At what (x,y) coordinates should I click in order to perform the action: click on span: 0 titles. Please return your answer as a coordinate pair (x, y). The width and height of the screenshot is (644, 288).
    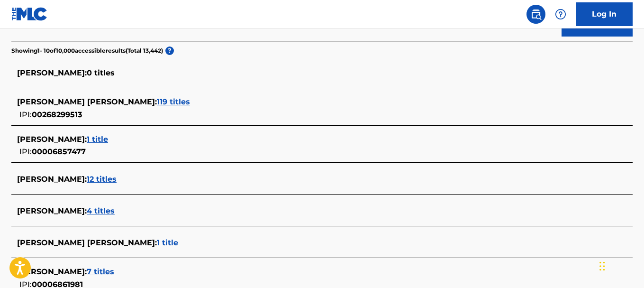
    Looking at the image, I should click on (101, 73).